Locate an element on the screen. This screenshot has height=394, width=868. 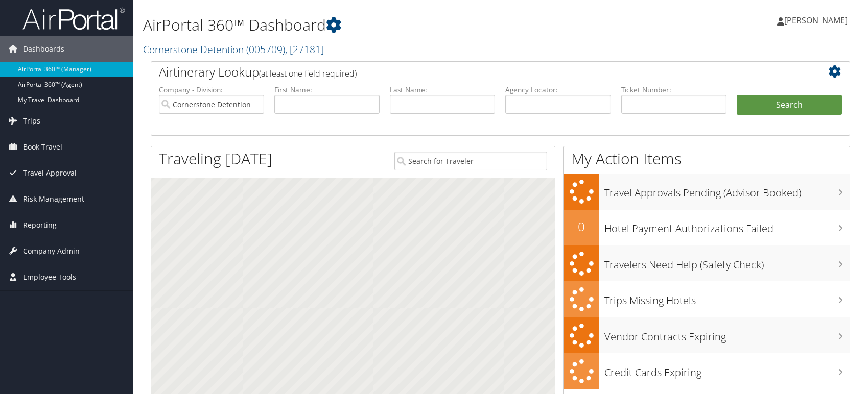
span: Company Admin is located at coordinates (51, 251).